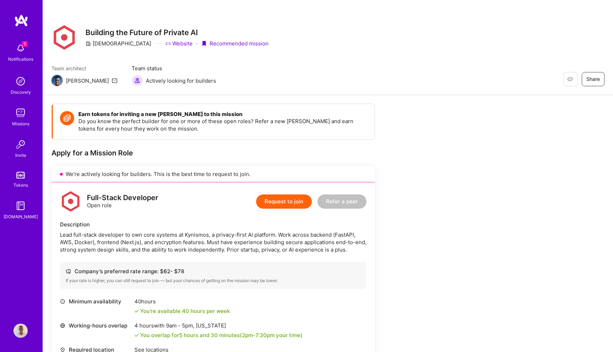  Describe the element at coordinates (182, 311) in the screenshot. I see `div: You're available 40 hours per week` at that location.